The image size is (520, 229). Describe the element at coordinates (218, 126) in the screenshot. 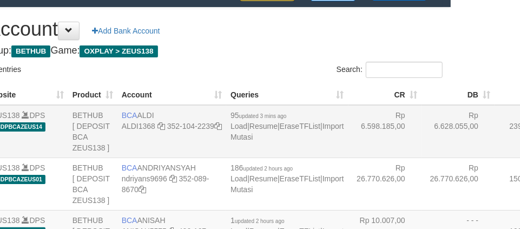

I see `a: Copy 3521042239 to clipboard` at that location.